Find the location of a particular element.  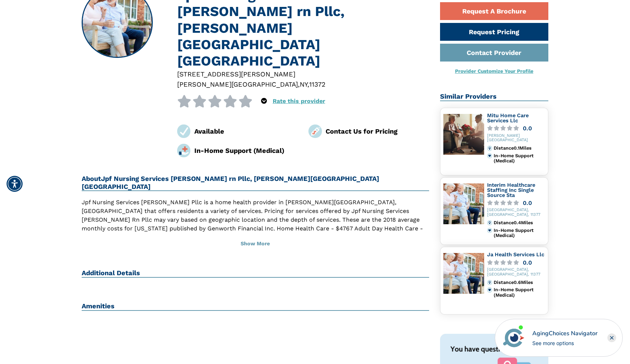

h2: Similar Providers is located at coordinates (495, 97).